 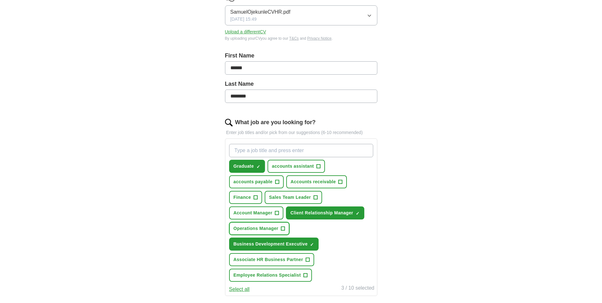 I want to click on input: Type a job title and press enter, so click(x=301, y=150).